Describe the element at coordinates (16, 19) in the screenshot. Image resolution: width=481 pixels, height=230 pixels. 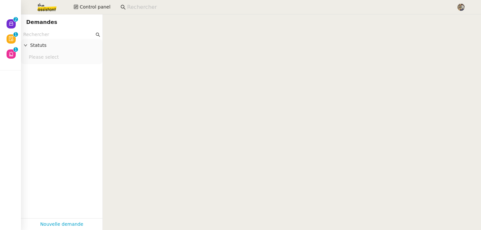
I see `nz-badge-sup: 2` at that location.